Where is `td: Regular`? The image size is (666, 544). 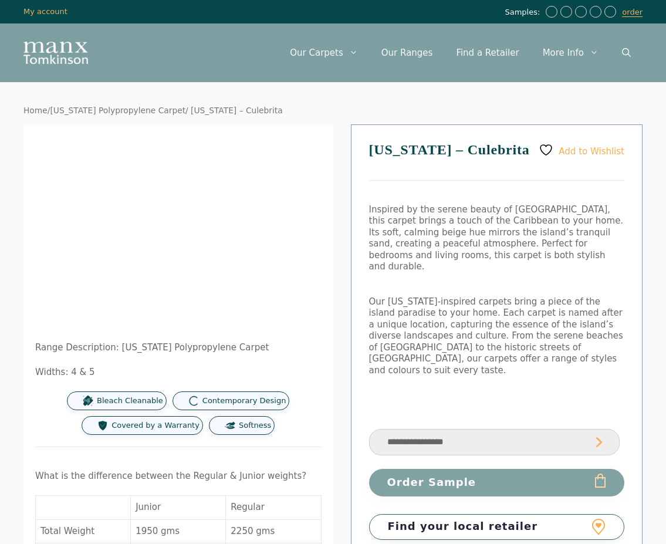
td: Regular is located at coordinates (273, 508).